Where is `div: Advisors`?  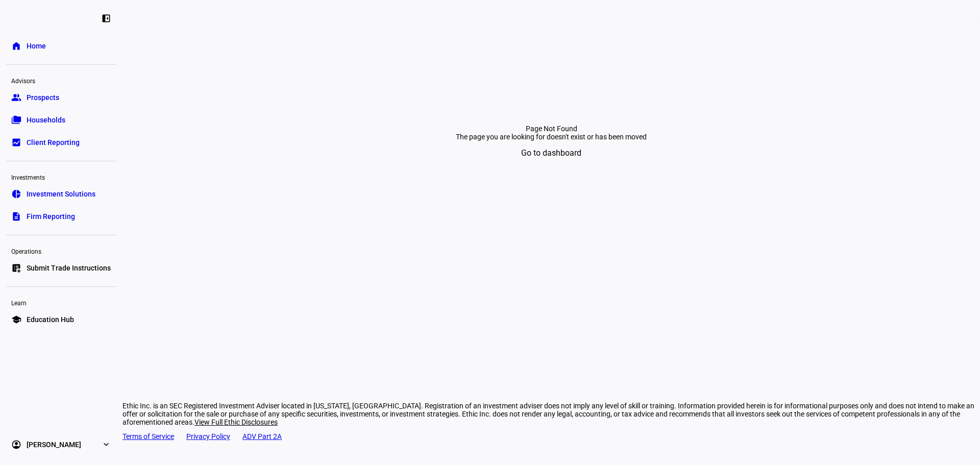 div: Advisors is located at coordinates (62, 80).